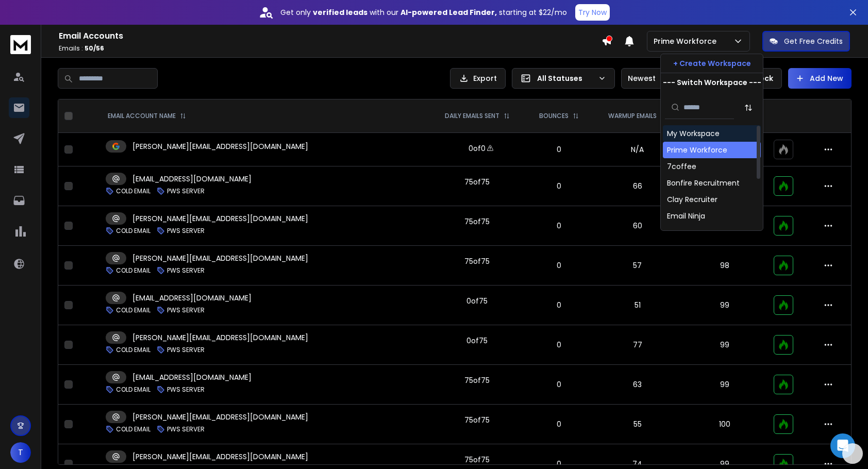 Image resolution: width=868 pixels, height=469 pixels. What do you see at coordinates (712, 63) in the screenshot?
I see `button: + Create Workspace` at bounding box center [712, 63].